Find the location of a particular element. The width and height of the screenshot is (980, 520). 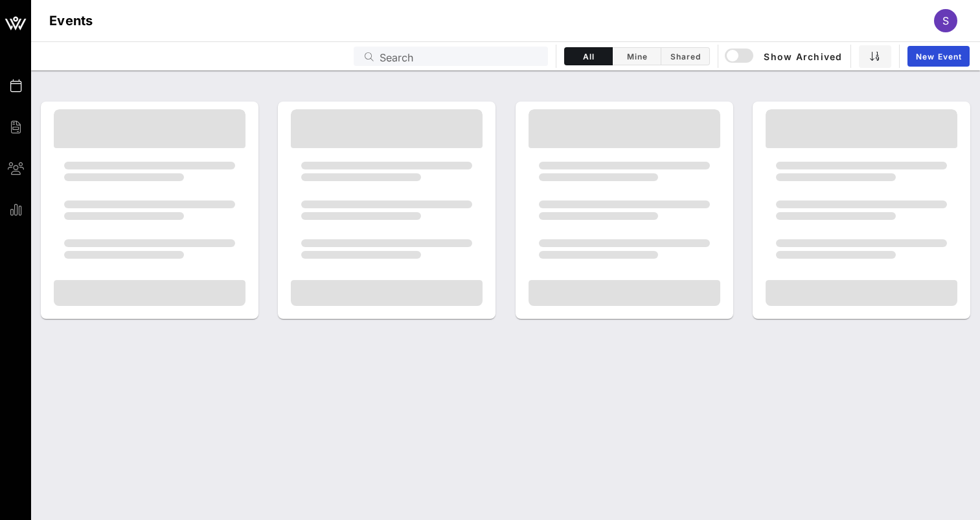

button: Mine is located at coordinates (636, 57).